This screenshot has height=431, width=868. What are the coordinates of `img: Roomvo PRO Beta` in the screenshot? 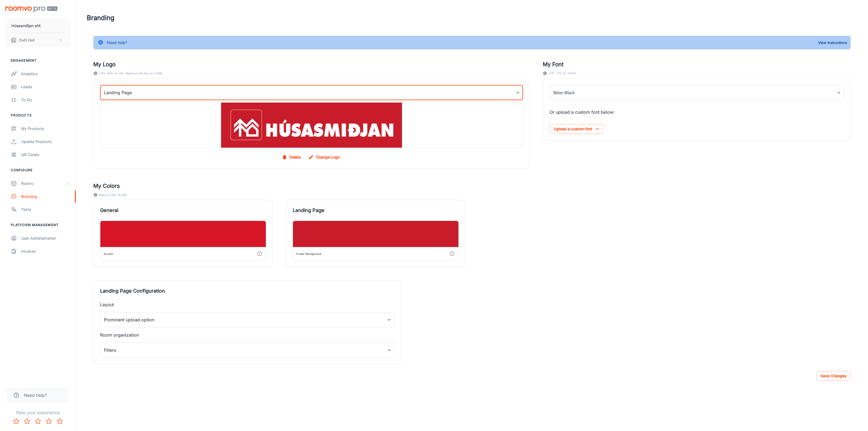 It's located at (31, 9).